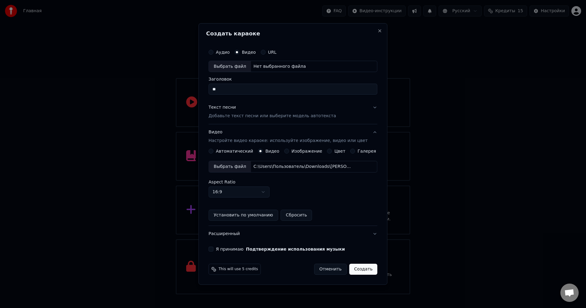  I want to click on span: This will use 5 credits, so click(238, 269).